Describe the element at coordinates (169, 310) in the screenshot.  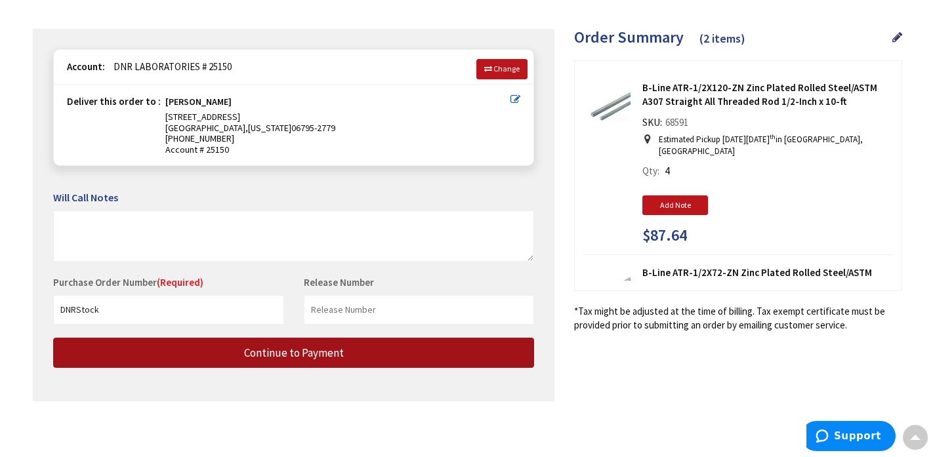
I see `input: Purchase Order Number` at that location.